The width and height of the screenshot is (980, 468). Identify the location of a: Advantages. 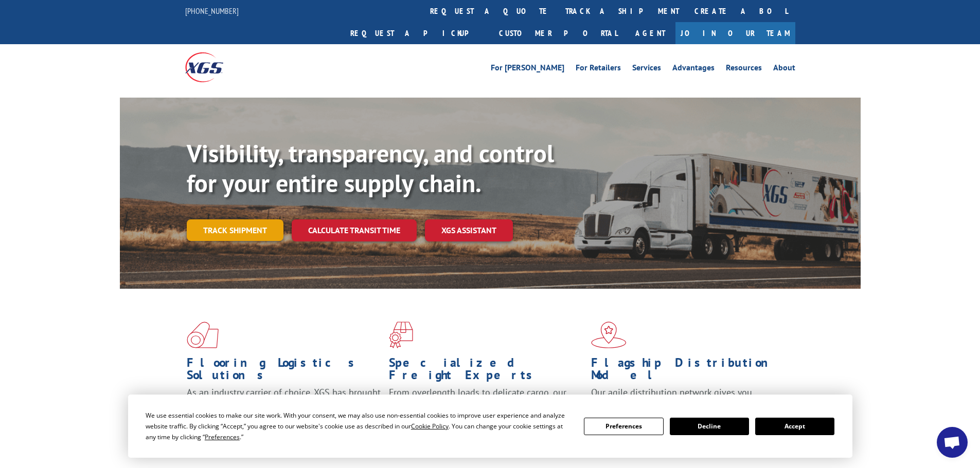
(693, 69).